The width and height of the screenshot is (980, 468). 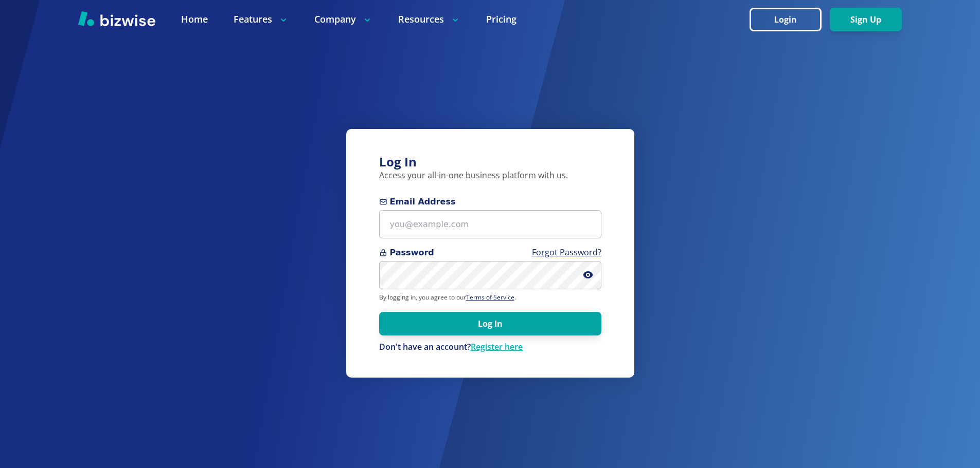 I want to click on a: Home, so click(x=195, y=19).